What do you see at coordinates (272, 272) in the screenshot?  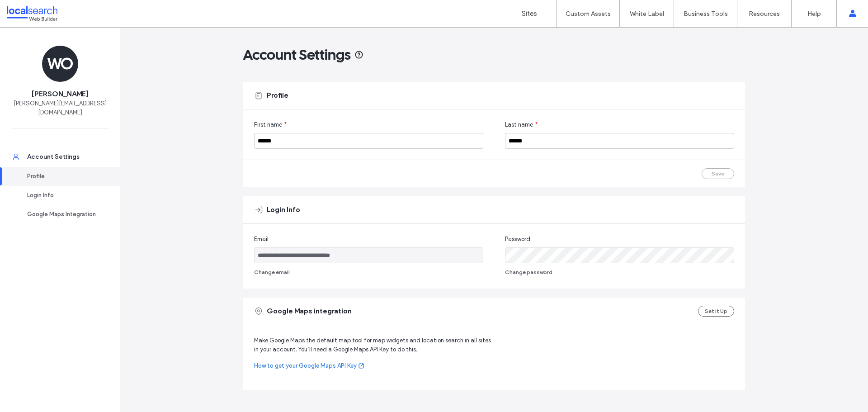 I see `button: Change email` at bounding box center [272, 272].